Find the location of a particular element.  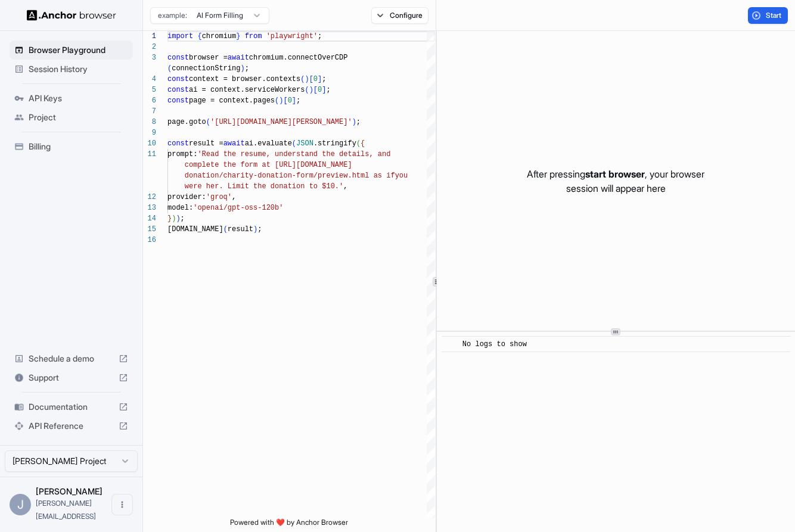

span: No logs to show is located at coordinates (494, 344).